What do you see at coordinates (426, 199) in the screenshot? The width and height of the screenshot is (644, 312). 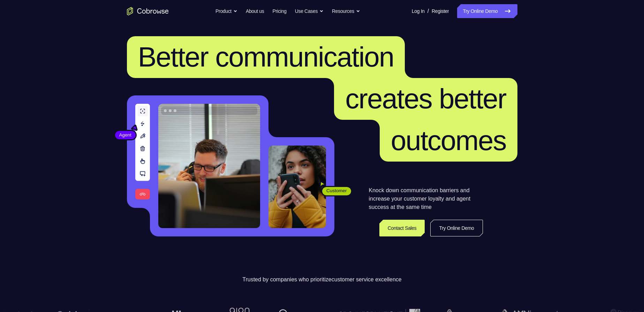 I see `p: Knock down communication barriers and increase your customer loyalty and agent success at the sam...` at bounding box center [426, 199].